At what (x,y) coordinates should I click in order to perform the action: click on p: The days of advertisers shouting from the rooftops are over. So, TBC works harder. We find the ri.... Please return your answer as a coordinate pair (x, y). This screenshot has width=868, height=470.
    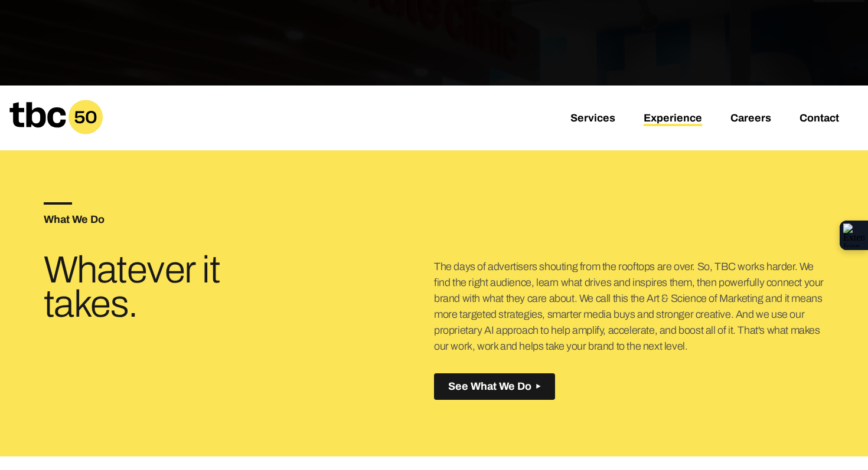
    Looking at the image, I should click on (629, 307).